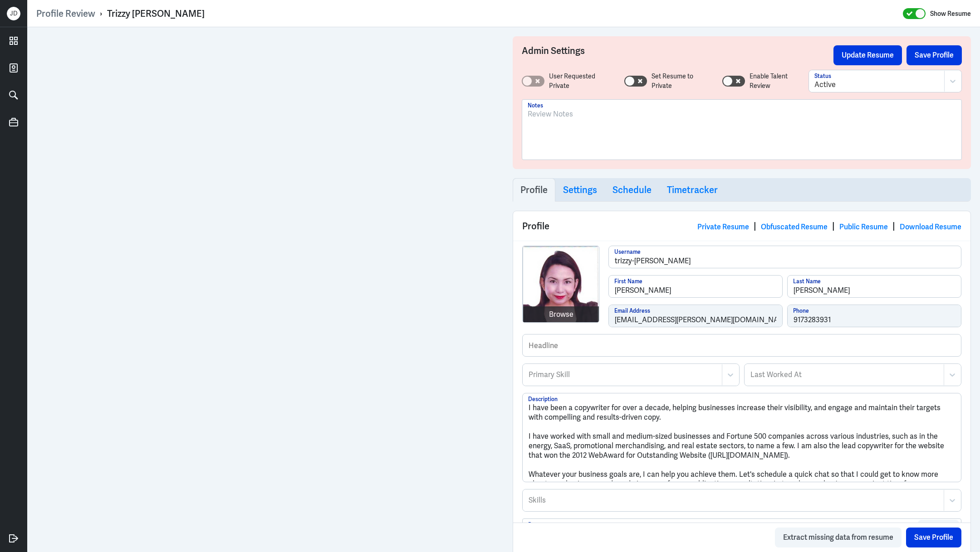 This screenshot has width=980, height=552. What do you see at coordinates (863, 227) in the screenshot?
I see `a: Public Resume` at bounding box center [863, 227].